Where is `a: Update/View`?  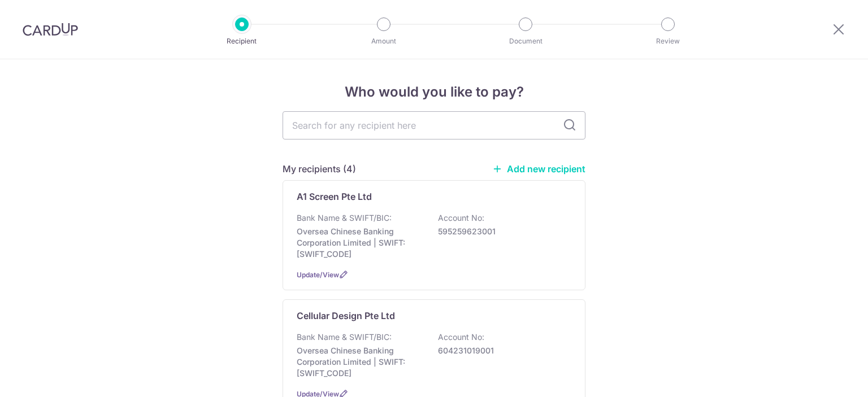
a: Update/View is located at coordinates (318, 274).